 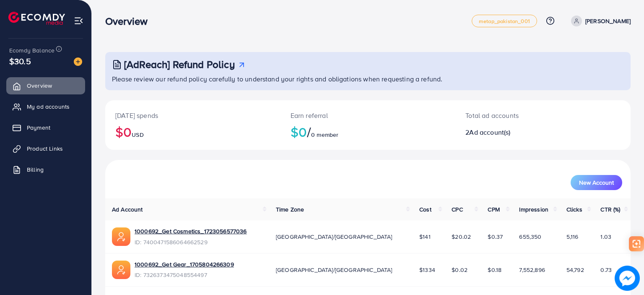 What do you see at coordinates (46, 86) in the screenshot?
I see `a: Overview` at bounding box center [46, 86].